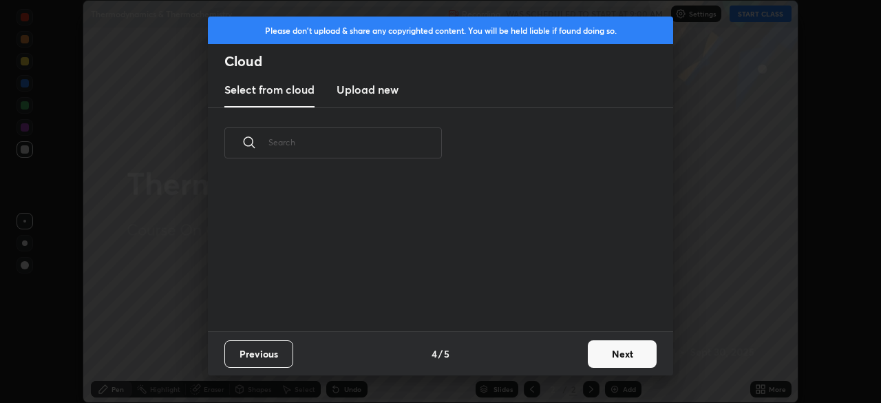 The height and width of the screenshot is (403, 881). Describe the element at coordinates (432, 253) in the screenshot. I see `div: grid` at that location.